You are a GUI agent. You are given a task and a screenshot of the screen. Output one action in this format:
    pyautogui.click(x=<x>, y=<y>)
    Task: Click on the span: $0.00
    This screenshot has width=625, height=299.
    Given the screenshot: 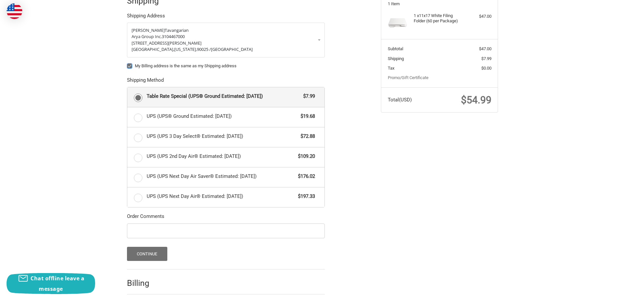 What is the action you would take?
    pyautogui.click(x=486, y=68)
    